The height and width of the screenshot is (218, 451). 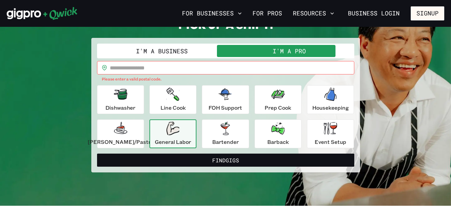 What do you see at coordinates (278, 100) in the screenshot?
I see `button: Prep Cook` at bounding box center [278, 100].